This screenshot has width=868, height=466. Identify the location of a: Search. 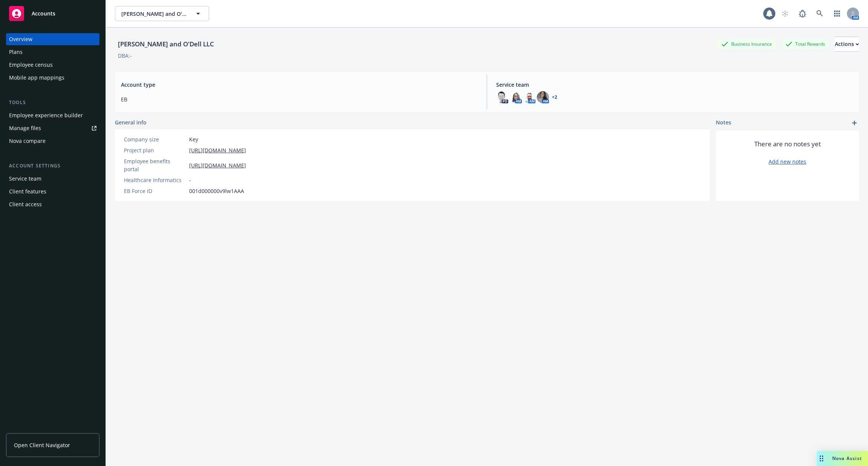
(820, 13).